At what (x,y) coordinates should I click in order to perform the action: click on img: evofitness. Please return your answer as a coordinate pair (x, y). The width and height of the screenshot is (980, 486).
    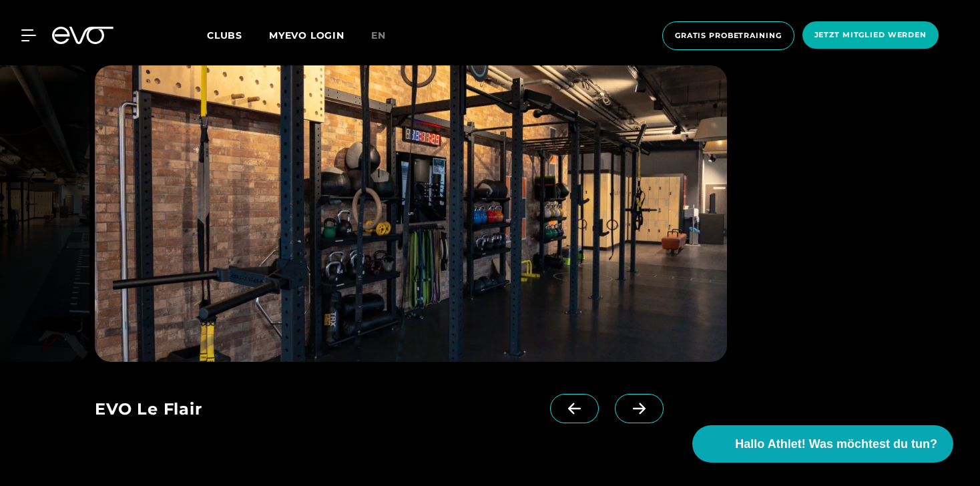
    Looking at the image, I should click on (410, 214).